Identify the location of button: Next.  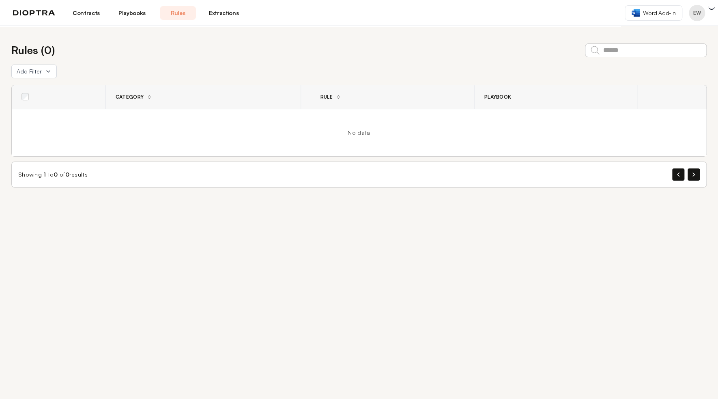
(694, 174).